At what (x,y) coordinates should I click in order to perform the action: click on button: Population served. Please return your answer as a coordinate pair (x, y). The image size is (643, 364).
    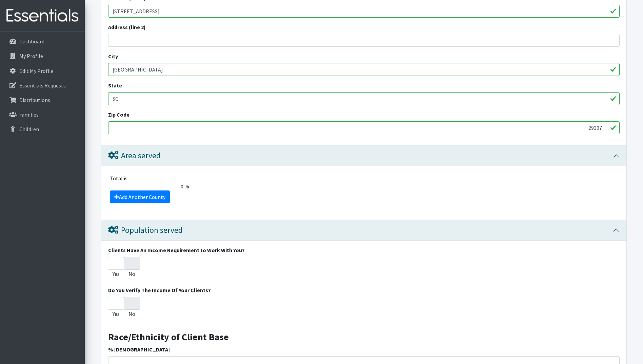
    Looking at the image, I should click on (364, 230).